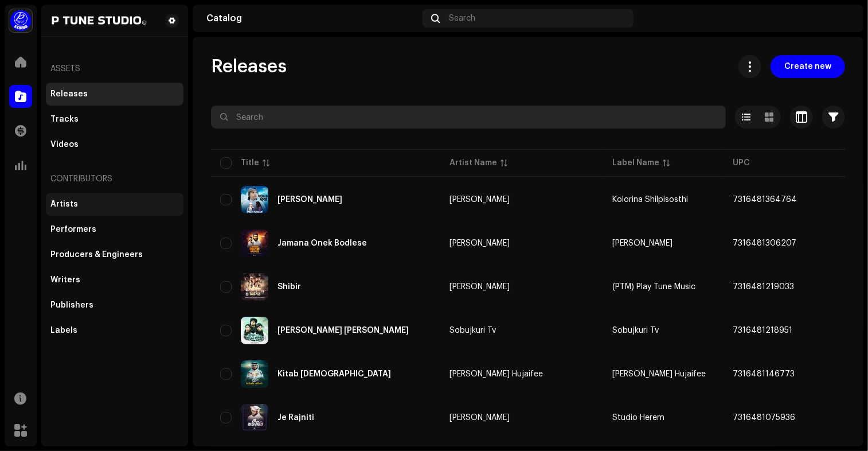 This screenshot has width=868, height=451. Describe the element at coordinates (98, 21) in the screenshot. I see `img: 014156fc-5ea7-42a8-85d9-84b6ed52d0f4` at that location.